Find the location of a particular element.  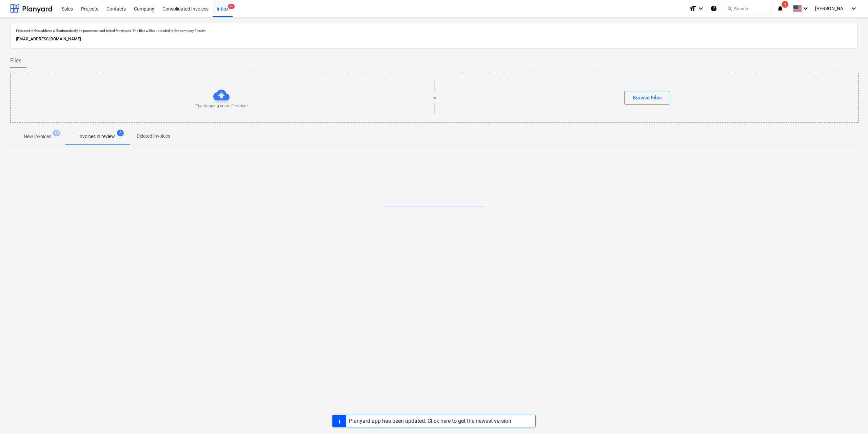

button: Browse Files is located at coordinates (647, 98).